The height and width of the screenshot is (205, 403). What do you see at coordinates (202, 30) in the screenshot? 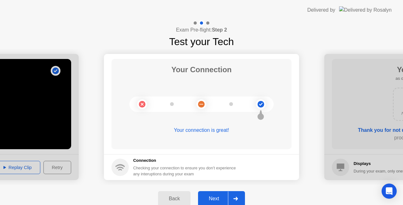
I see `h4: Exam Pre-flight:` at bounding box center [202, 30].